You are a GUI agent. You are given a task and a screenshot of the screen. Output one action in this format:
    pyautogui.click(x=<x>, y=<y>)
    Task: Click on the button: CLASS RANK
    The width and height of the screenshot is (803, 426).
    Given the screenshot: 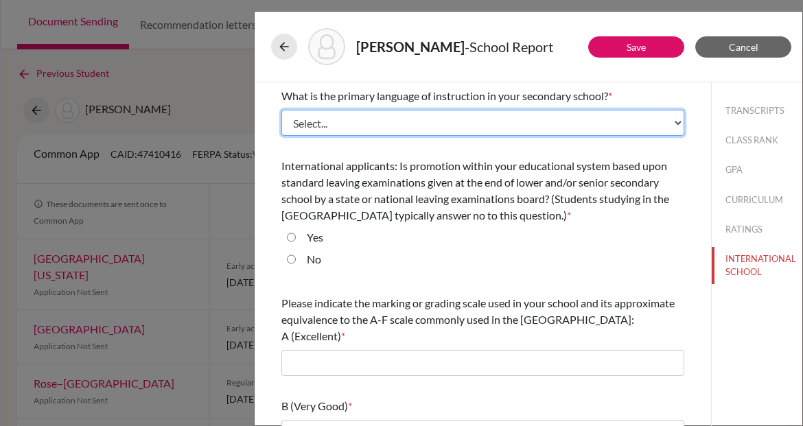 What is the action you would take?
    pyautogui.click(x=757, y=140)
    